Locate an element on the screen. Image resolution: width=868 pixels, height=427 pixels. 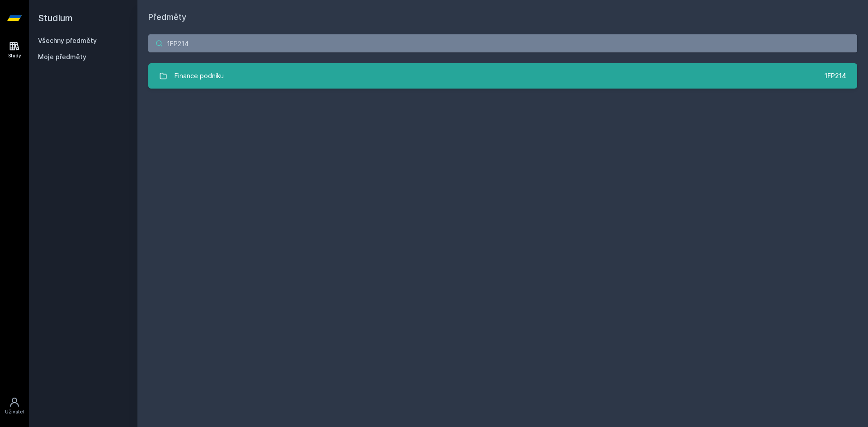
span: Moje předměty is located at coordinates (62, 57).